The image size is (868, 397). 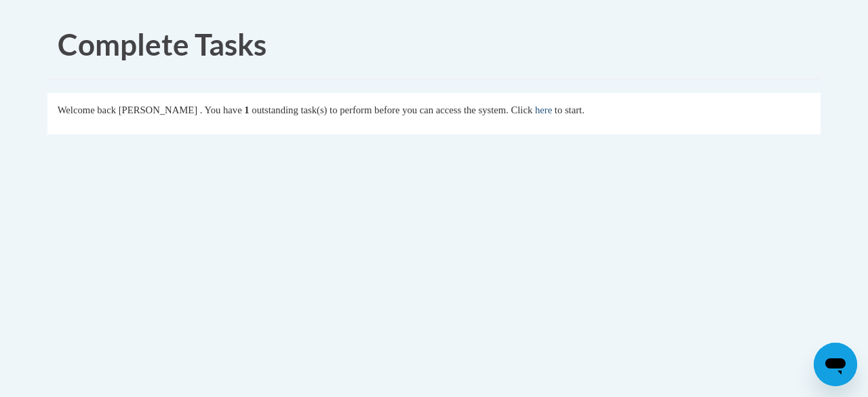 What do you see at coordinates (87, 110) in the screenshot?
I see `span: Welcome back` at bounding box center [87, 110].